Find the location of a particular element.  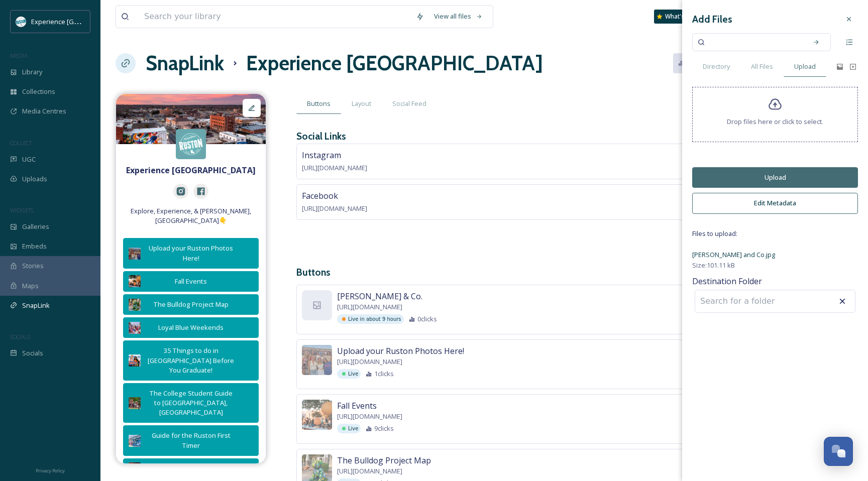

button: Guide for the Ruston First Timer is located at coordinates (191, 440).